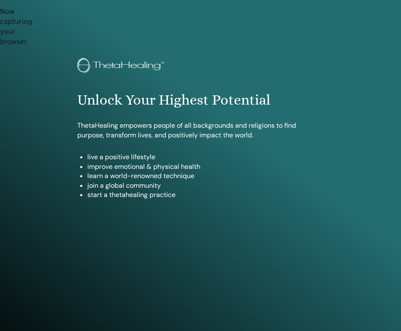  What do you see at coordinates (200, 100) in the screenshot?
I see `h1: Unlock Your Highest Potential` at bounding box center [200, 100].